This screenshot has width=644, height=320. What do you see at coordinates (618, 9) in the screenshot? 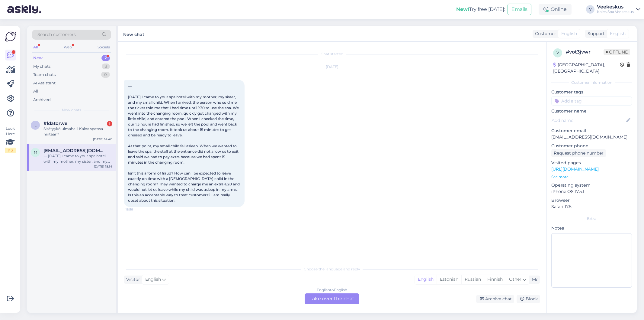
I see `a: VeekeskusKales Spa Veekeskus` at bounding box center [618, 9].